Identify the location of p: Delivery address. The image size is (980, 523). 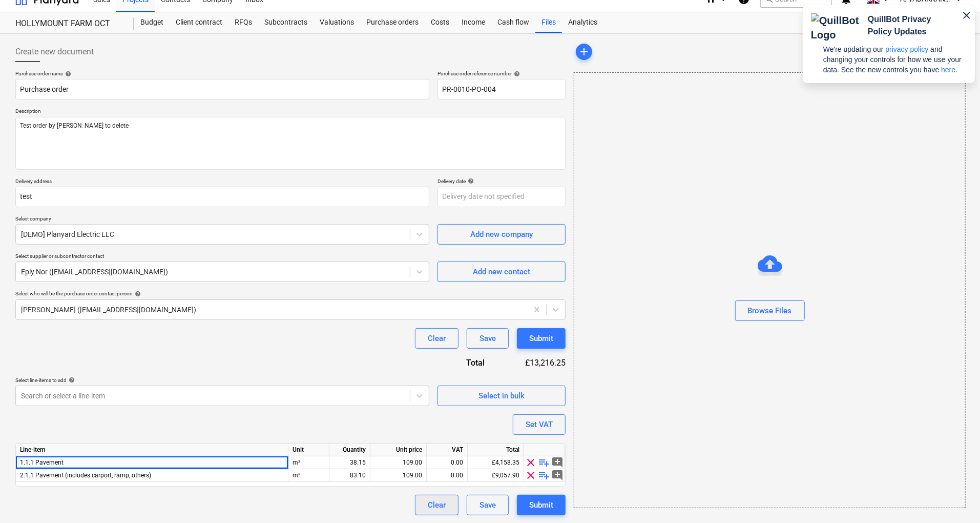
(223, 182).